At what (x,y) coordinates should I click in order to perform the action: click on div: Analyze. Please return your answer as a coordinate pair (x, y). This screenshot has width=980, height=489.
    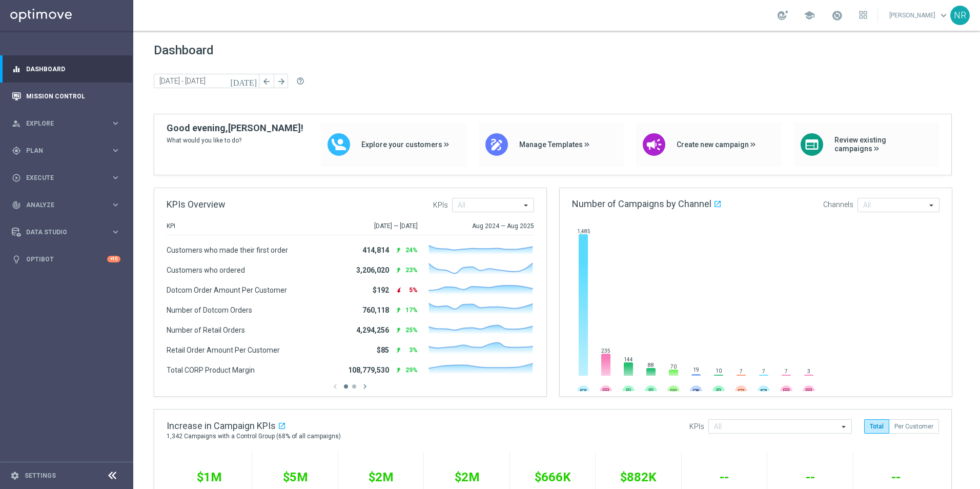
    Looking at the image, I should click on (61, 205).